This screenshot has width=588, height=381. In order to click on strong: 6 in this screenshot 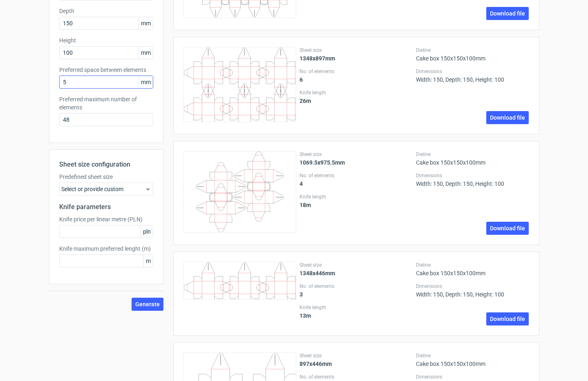, I will do `click(301, 79)`.